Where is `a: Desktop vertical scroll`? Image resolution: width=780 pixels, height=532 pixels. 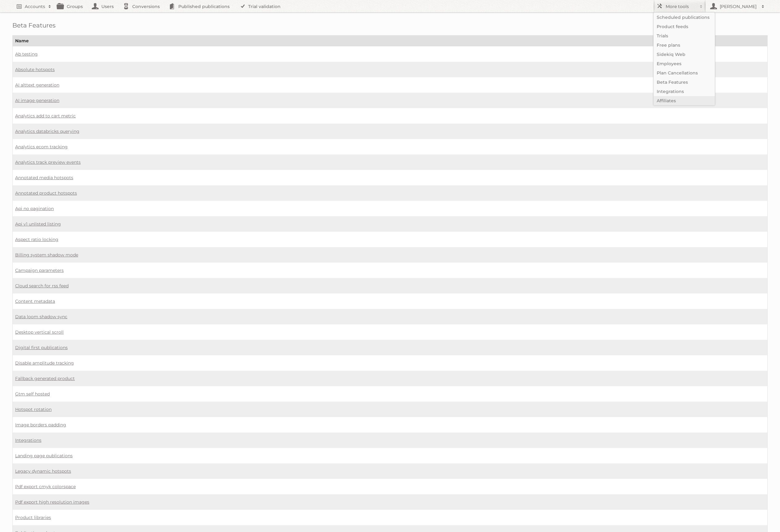 a: Desktop vertical scroll is located at coordinates (39, 332).